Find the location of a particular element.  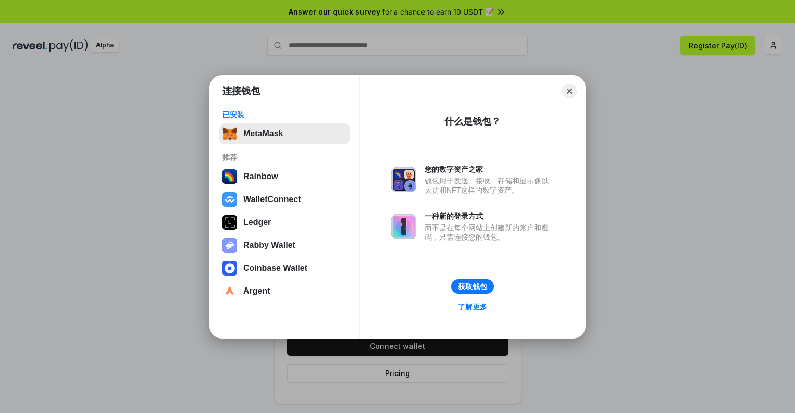

img: svg+xml,%3Csvg%20width%3D%22120%22%20height%3D%22120%22%20viewBox%3D%220%200%20120%20120%22%20fil... is located at coordinates (230, 177).